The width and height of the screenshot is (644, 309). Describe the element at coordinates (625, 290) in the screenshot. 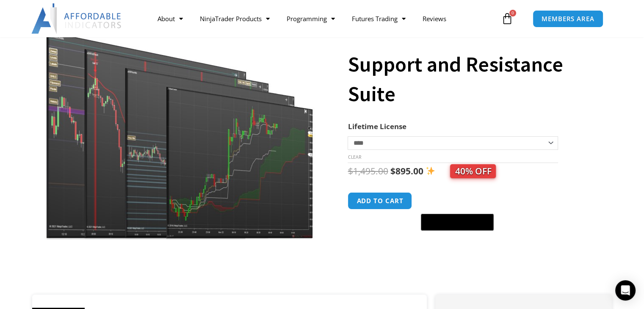

I see `div: Open Intercom Messenger` at that location.